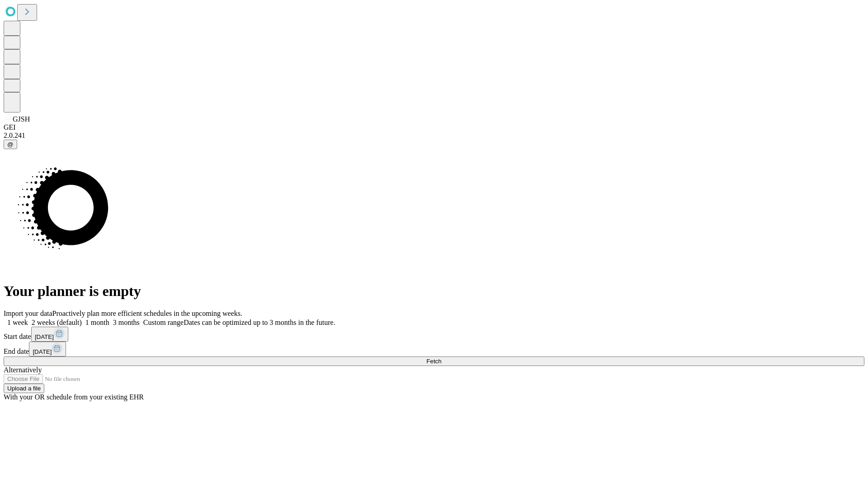 This screenshot has height=488, width=868. What do you see at coordinates (434, 349) in the screenshot?
I see `div: End date` at bounding box center [434, 349].